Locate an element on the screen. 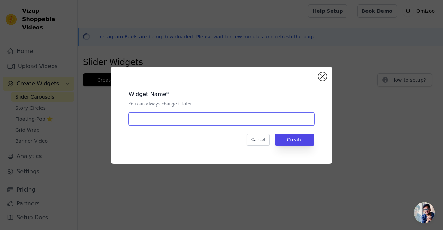 The height and width of the screenshot is (230, 443). button: Close modal is located at coordinates (323, 77).